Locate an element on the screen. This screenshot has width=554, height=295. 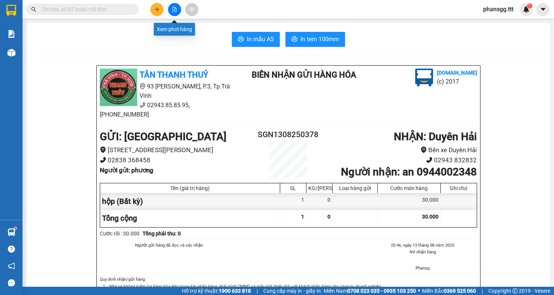
img: icon-new-feature is located at coordinates (526, 9).